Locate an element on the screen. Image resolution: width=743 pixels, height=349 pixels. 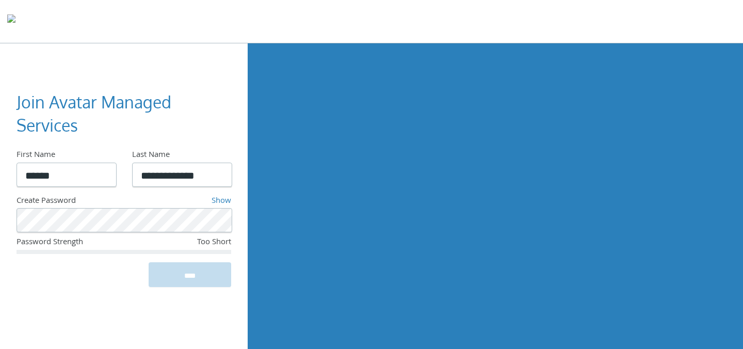
div: Create Password is located at coordinates (84, 202).